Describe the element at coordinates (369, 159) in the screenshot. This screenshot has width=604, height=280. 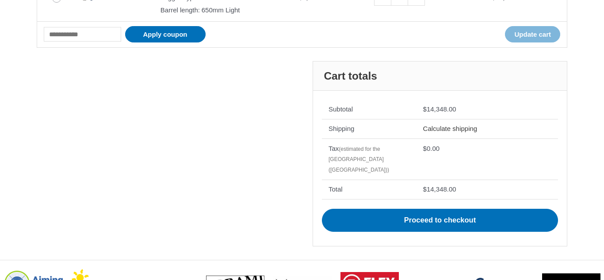
I see `th: Tax` at that location.